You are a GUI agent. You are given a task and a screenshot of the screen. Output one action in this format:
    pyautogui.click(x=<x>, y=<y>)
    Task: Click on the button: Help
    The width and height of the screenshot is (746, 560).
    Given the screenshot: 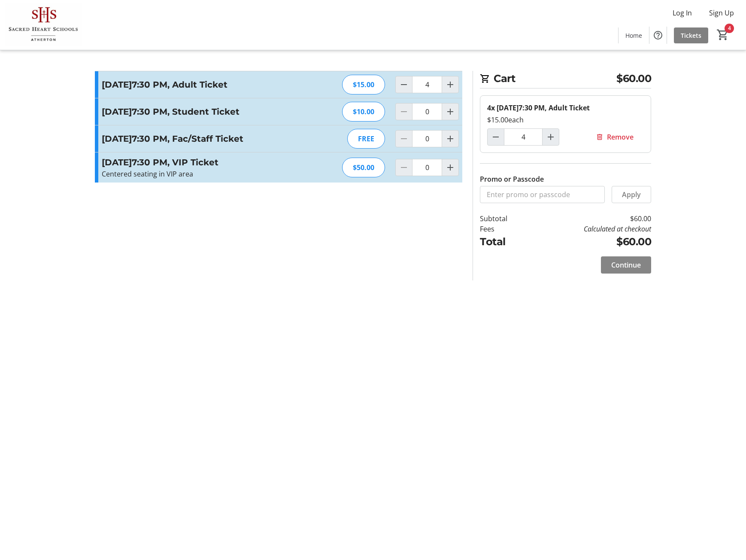 What is the action you would take?
    pyautogui.click(x=658, y=35)
    